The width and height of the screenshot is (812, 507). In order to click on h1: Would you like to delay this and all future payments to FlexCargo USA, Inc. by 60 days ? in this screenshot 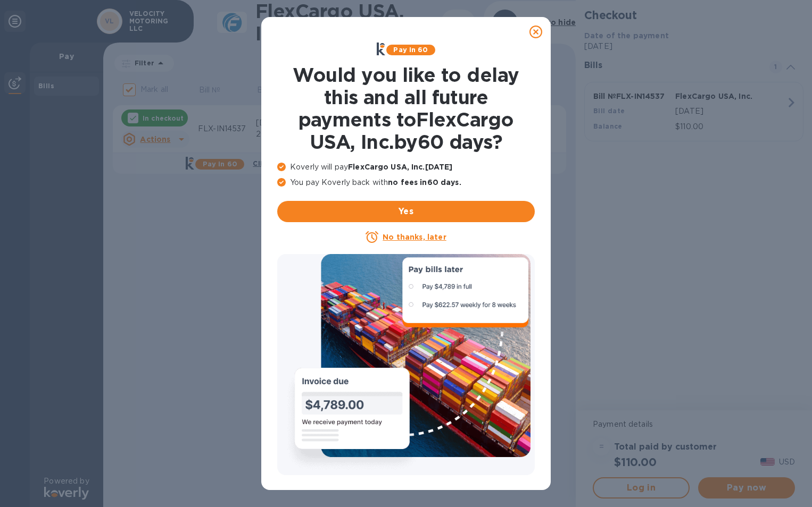, I will do `click(406, 108)`.